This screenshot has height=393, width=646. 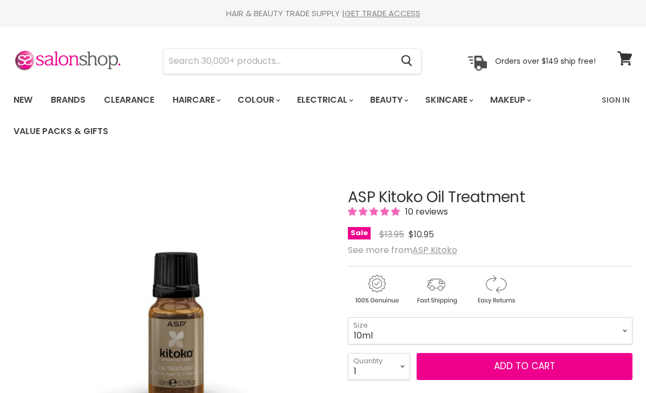 What do you see at coordinates (403, 250) in the screenshot?
I see `span: See more from` at bounding box center [403, 250].